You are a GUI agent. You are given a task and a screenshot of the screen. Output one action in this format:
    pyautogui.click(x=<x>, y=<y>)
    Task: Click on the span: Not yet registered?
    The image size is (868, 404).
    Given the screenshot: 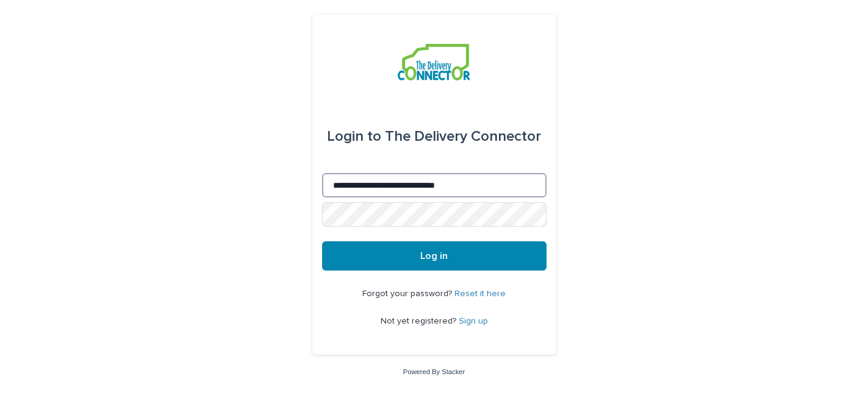 What is the action you would take?
    pyautogui.click(x=419, y=321)
    